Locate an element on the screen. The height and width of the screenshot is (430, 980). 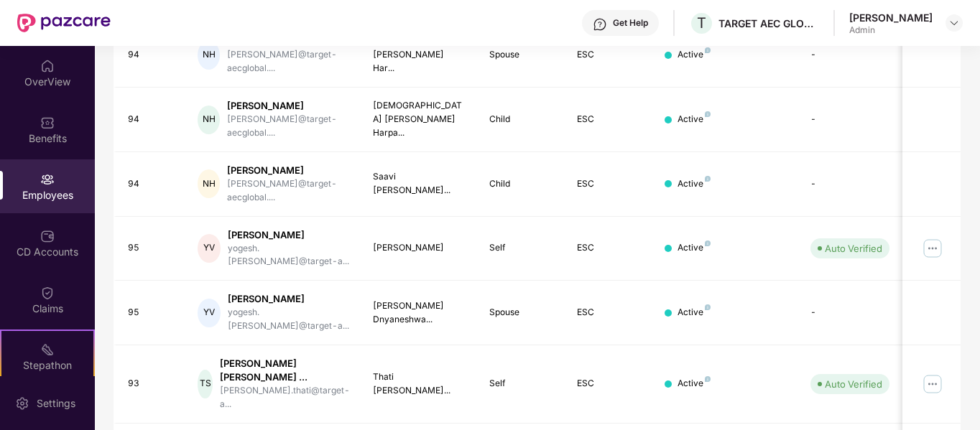
img: svg+xml;base64,PHN2ZyBpZD0iQ2xhaW0iIHhtbG5zPSJodHRwOi8vd3d3LnczLm9yZy8yMDAwL3N2ZyIgd2lkdGg9IjIwIi... is located at coordinates (47, 293).